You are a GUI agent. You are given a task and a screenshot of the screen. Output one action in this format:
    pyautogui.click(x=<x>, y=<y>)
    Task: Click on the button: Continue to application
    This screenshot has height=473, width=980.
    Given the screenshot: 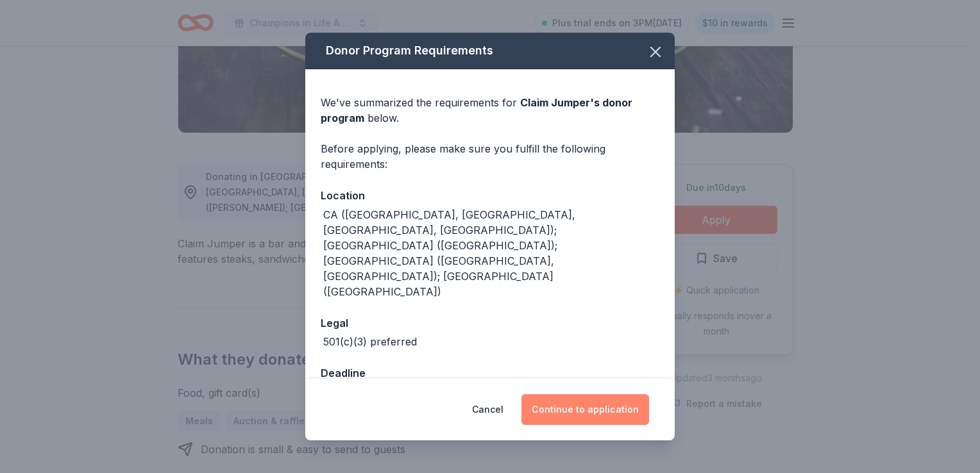 What is the action you would take?
    pyautogui.click(x=585, y=409)
    